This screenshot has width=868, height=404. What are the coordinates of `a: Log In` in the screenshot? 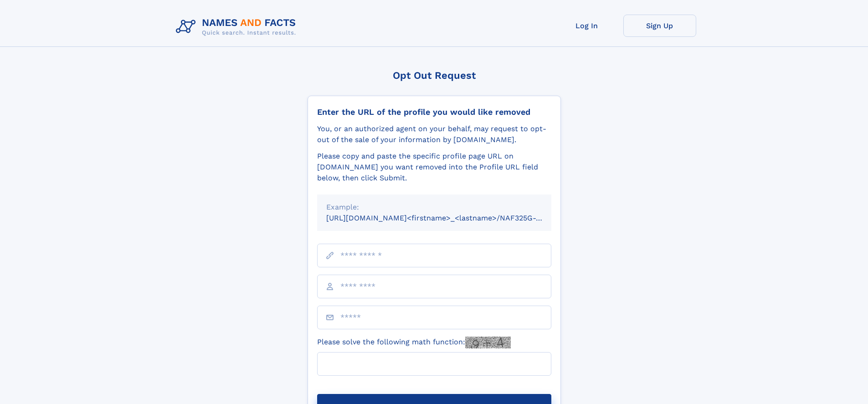 It's located at (587, 25).